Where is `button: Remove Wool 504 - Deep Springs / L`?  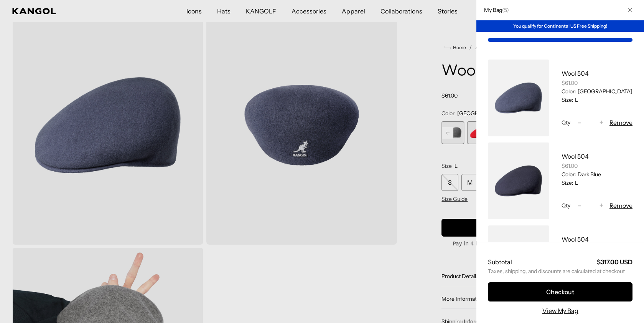
button: Remove Wool 504 - Deep Springs / L is located at coordinates (621, 122).